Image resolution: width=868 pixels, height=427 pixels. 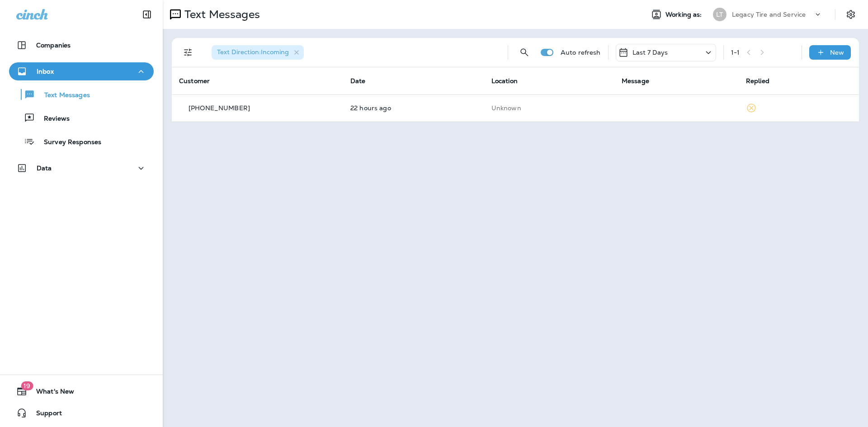 What do you see at coordinates (81, 413) in the screenshot?
I see `button: Support` at bounding box center [81, 413].